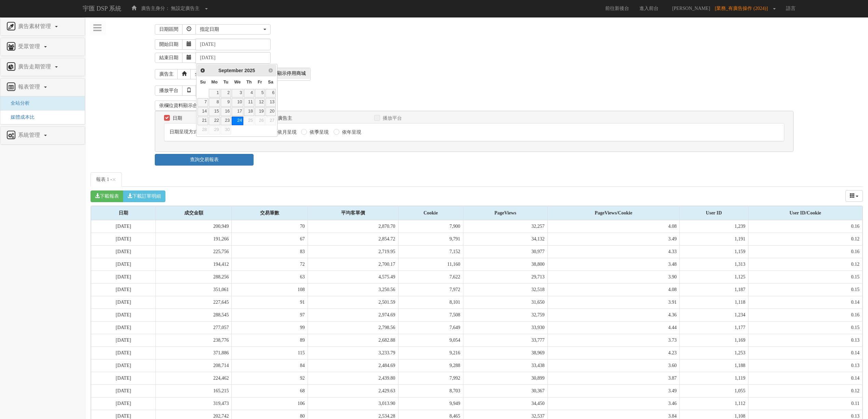  What do you see at coordinates (505, 352) in the screenshot?
I see `td: 38,969` at bounding box center [505, 352].